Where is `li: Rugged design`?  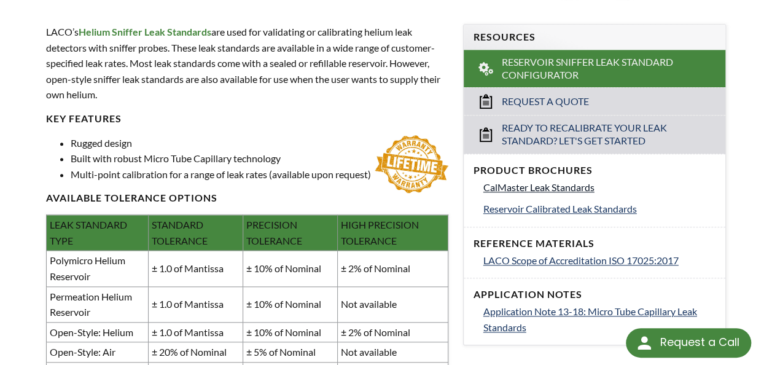 li: Rugged design is located at coordinates (259, 143).